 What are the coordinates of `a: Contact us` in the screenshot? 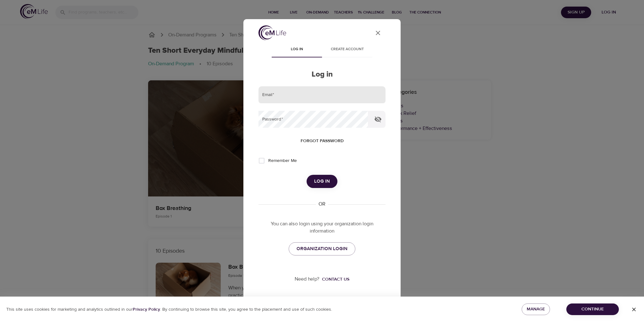 It's located at (334, 280).